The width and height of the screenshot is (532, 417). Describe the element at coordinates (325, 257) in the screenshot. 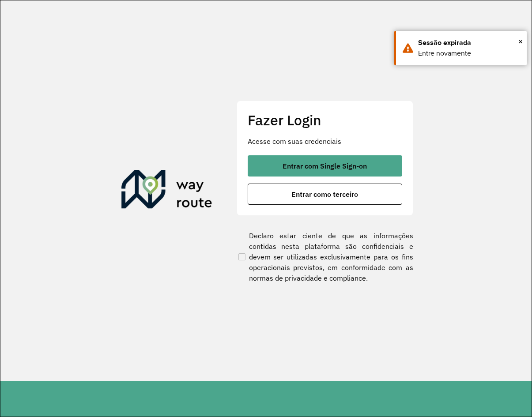

I see `label: Declaro estar ciente de que as informações contidas nesta plataforma são confidenciais e devem se...` at that location.